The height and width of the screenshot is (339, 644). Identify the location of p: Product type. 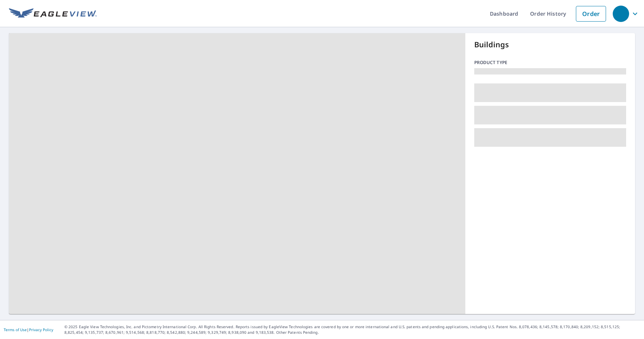
(551, 63).